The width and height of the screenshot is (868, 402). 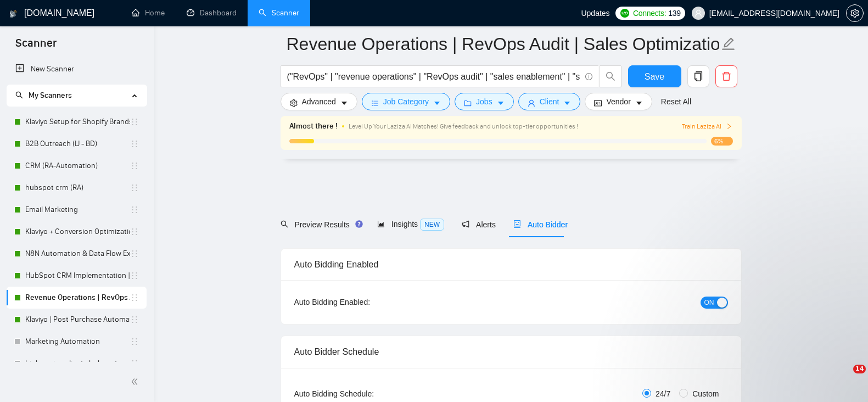 What do you see at coordinates (76, 319) in the screenshot?
I see `li: Klaviyo | Post Purchase Automation (Mujahid)` at bounding box center [76, 319].